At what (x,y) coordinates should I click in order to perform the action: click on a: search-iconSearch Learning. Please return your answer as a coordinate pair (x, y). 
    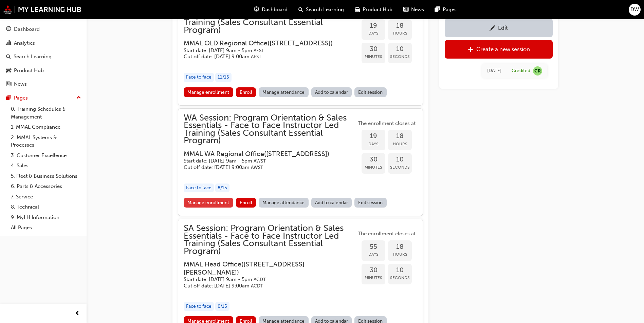
    Looking at the image, I should click on (321, 10).